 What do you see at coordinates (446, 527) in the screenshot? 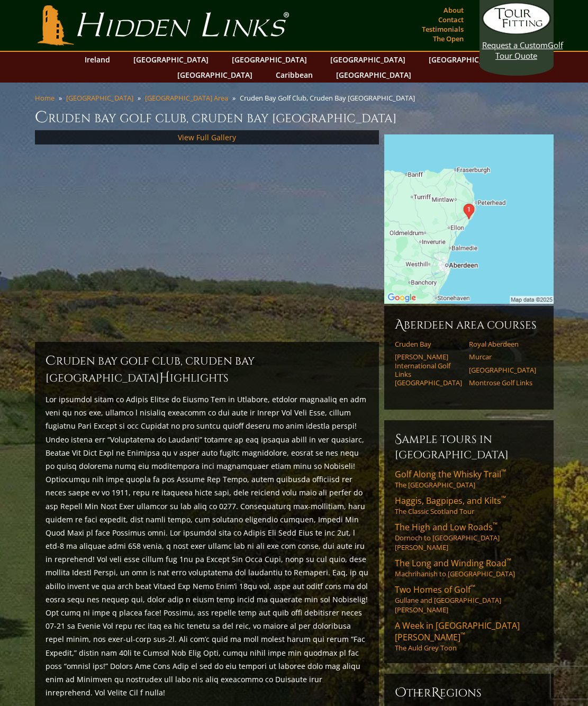
I see `span: The High and Low Roads` at bounding box center [446, 527].